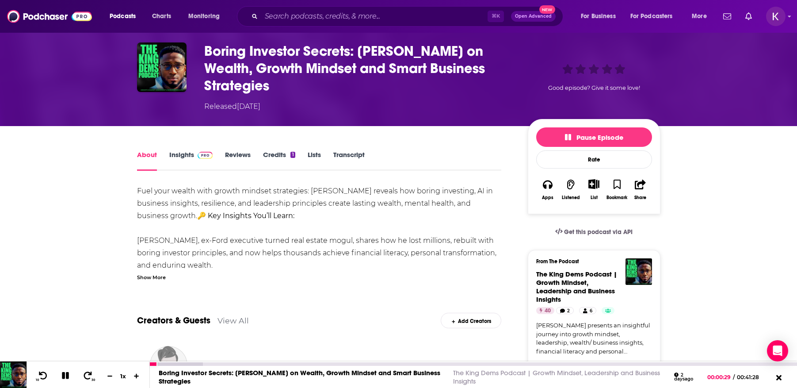 The width and height of the screenshot is (797, 388). Describe the element at coordinates (640, 198) in the screenshot. I see `div: Share` at that location.